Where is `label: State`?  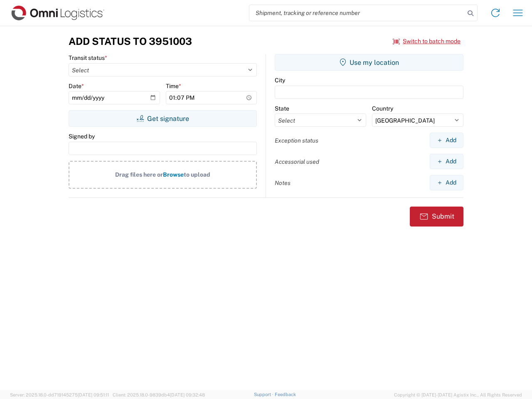
label: State is located at coordinates (282, 108).